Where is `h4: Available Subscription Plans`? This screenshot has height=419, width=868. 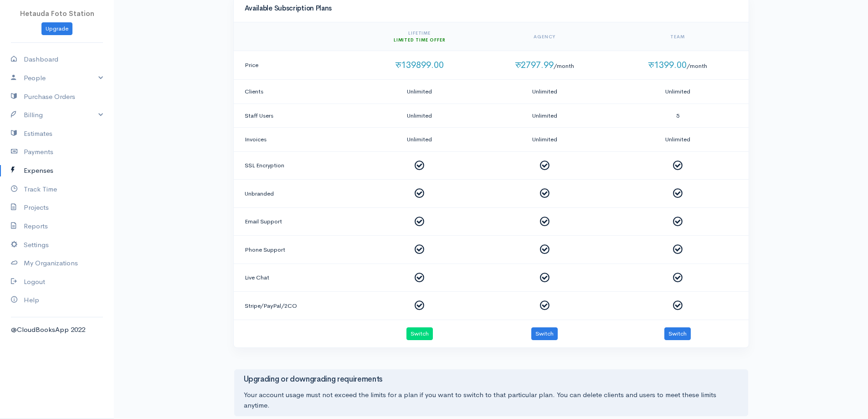
h4: Available Subscription Plans is located at coordinates (492, 8).